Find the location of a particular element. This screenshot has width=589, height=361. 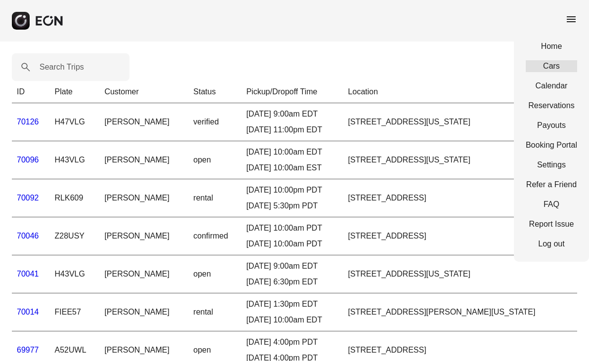

td: RLK609 is located at coordinates (75, 198).